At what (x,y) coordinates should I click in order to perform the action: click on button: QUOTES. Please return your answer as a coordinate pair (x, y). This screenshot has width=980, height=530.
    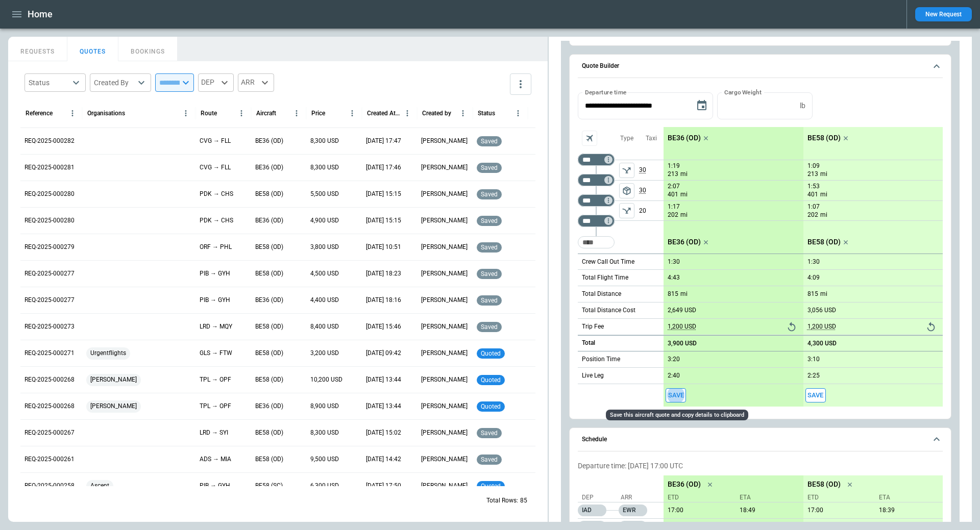
    Looking at the image, I should click on (93, 49).